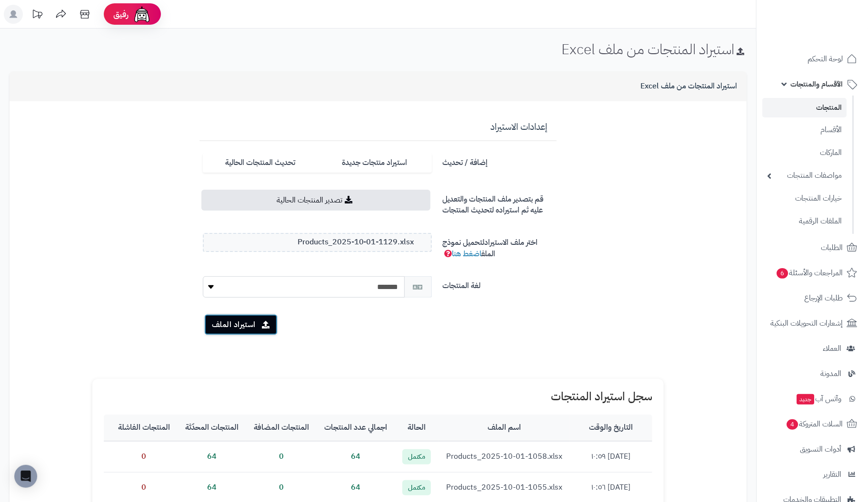 The width and height of the screenshot is (868, 502). I want to click on a: السلات المتروكة4, so click(813, 425).